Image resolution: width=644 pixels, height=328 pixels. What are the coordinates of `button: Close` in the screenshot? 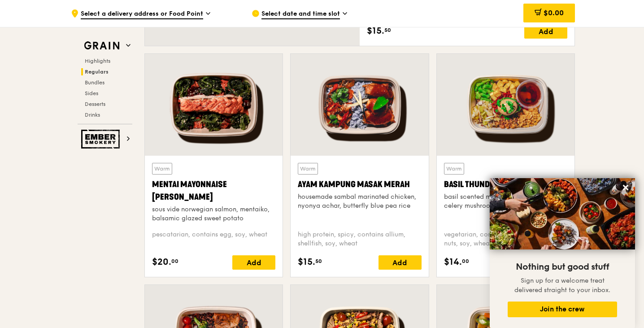 It's located at (626, 187).